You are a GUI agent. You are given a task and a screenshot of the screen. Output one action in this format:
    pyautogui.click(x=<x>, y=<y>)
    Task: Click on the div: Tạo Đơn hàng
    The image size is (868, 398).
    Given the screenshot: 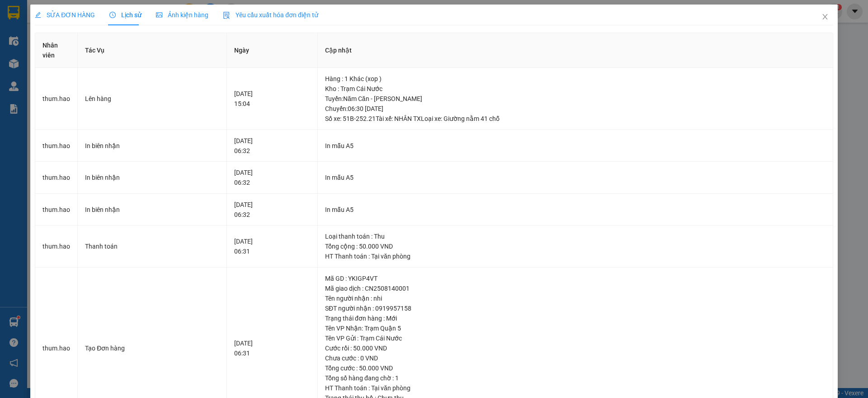 What is the action you would take?
    pyautogui.click(x=152, y=348)
    